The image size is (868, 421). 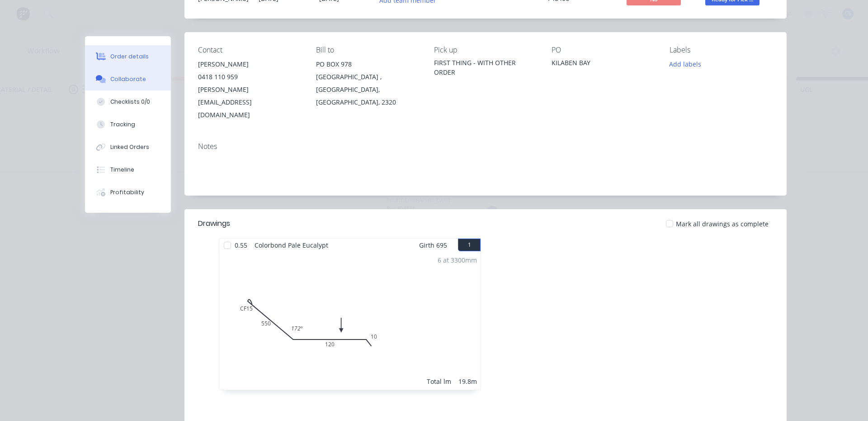 I want to click on div: Timeline, so click(x=122, y=170).